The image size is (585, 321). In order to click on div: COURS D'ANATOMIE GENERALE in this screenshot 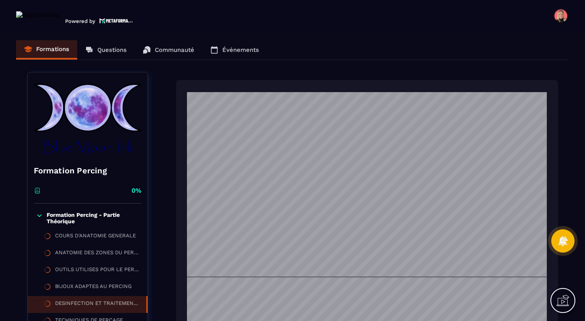, I will do `click(95, 237)`.